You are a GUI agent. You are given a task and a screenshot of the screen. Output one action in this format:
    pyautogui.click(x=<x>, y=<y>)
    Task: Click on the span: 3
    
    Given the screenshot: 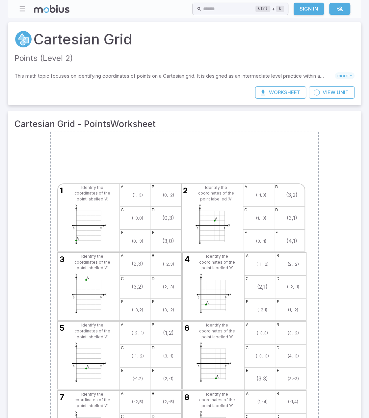 What is the action you would take?
    pyautogui.click(x=62, y=259)
    